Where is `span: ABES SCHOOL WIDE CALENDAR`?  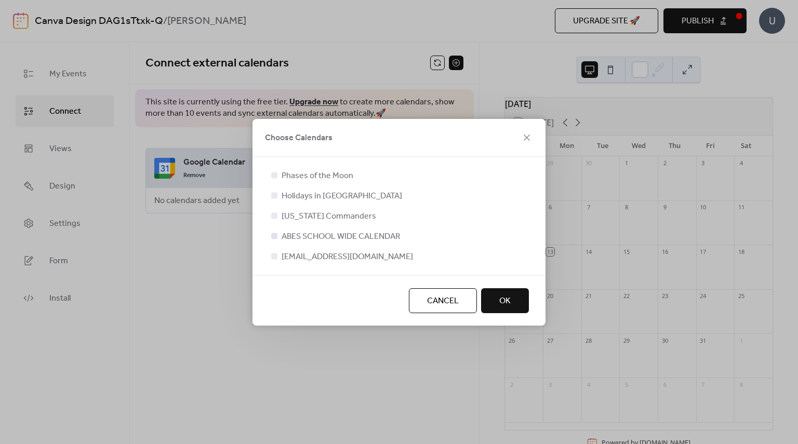
span: ABES SCHOOL WIDE CALENDAR is located at coordinates (341, 237).